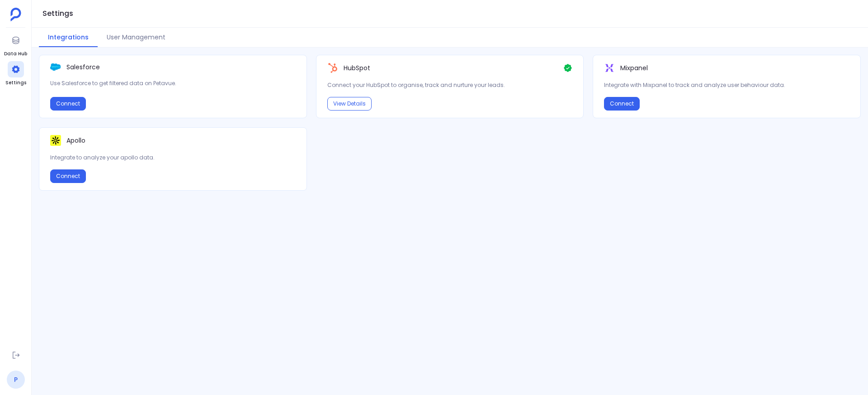 The height and width of the screenshot is (395, 868). What do you see at coordinates (136, 37) in the screenshot?
I see `button: User Management` at bounding box center [136, 37].